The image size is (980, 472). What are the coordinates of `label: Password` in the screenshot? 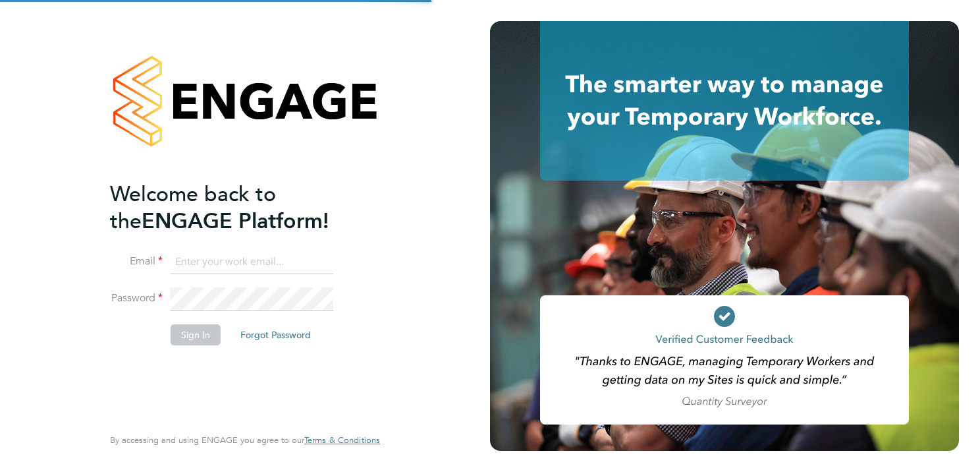 It's located at (136, 298).